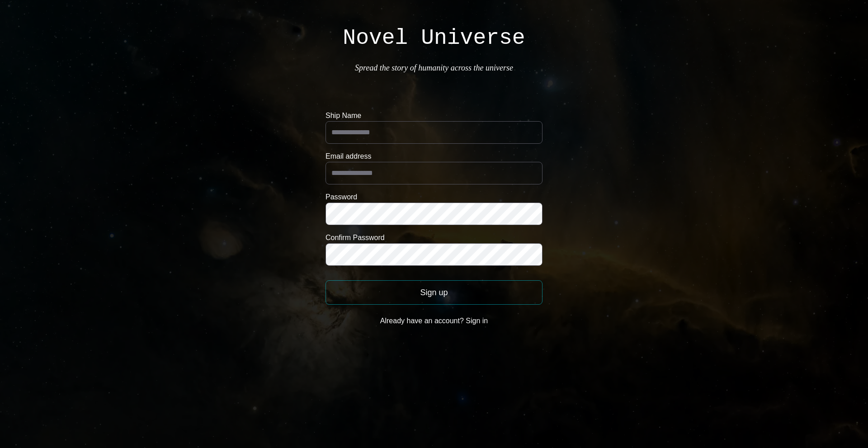  What do you see at coordinates (434, 321) in the screenshot?
I see `button: Already have an account? Sign in` at bounding box center [434, 321].